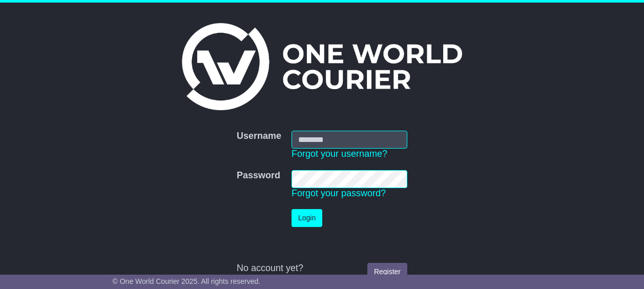  I want to click on label: Password, so click(258, 176).